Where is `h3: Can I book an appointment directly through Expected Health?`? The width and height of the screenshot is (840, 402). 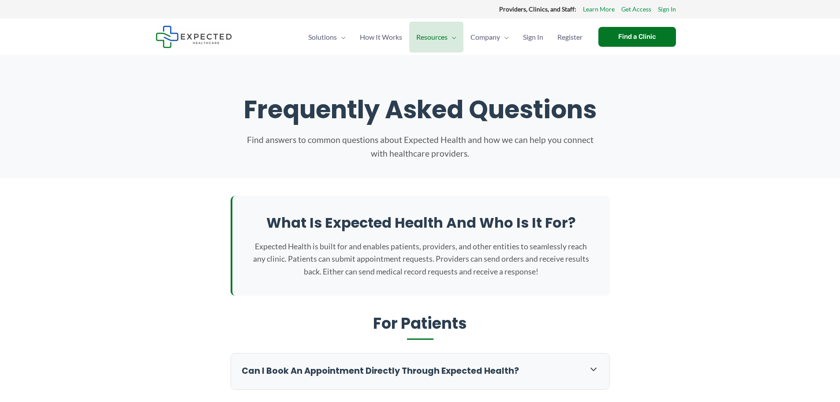
h3: Can I book an appointment directly through Expected Health? is located at coordinates (410, 371).